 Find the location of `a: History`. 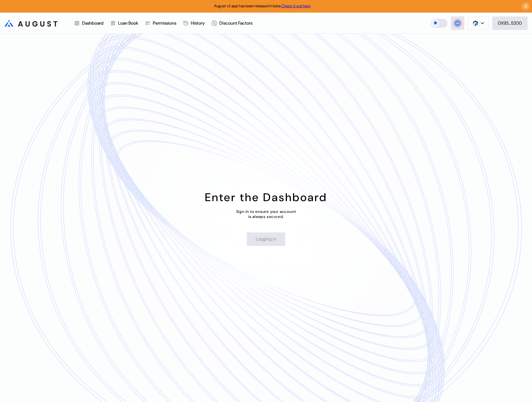

a: History is located at coordinates (194, 23).